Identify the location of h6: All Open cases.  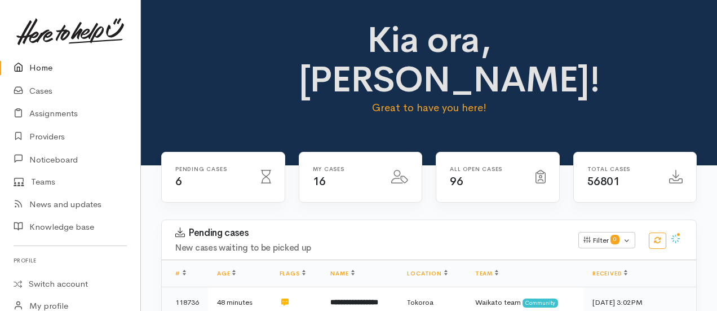
(486, 169).